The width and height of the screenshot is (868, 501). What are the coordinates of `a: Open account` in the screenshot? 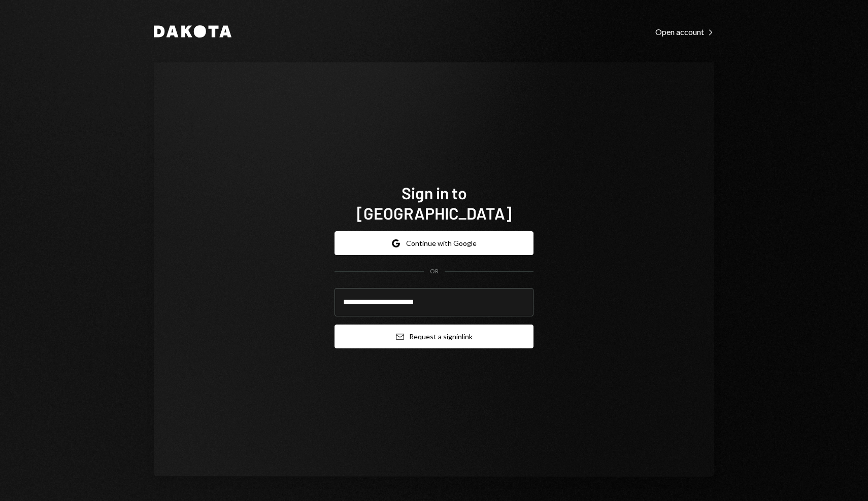 It's located at (685, 32).